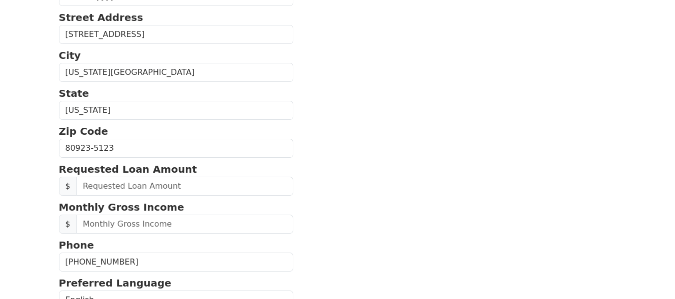 The image size is (675, 299). I want to click on strong: State, so click(74, 93).